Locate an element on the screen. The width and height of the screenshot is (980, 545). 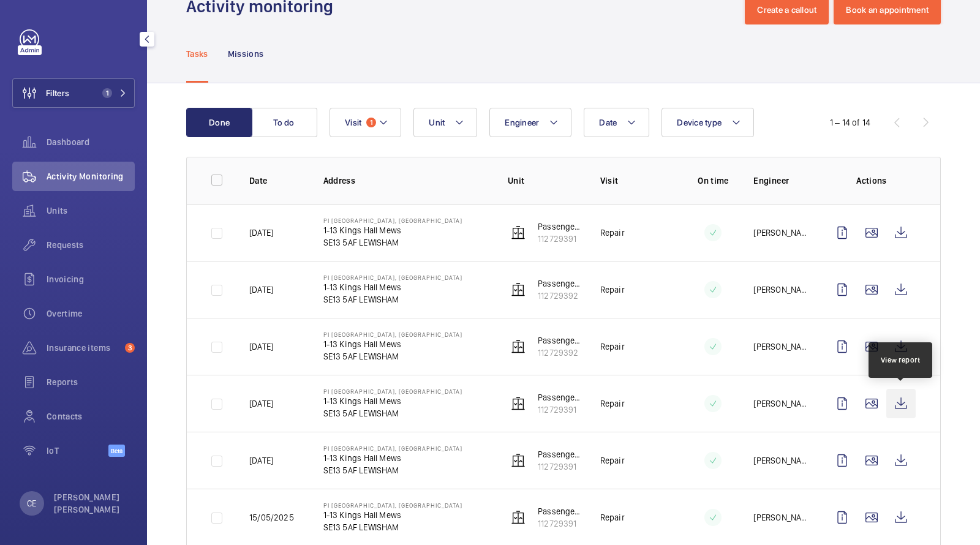
p: Tasks is located at coordinates (197, 53).